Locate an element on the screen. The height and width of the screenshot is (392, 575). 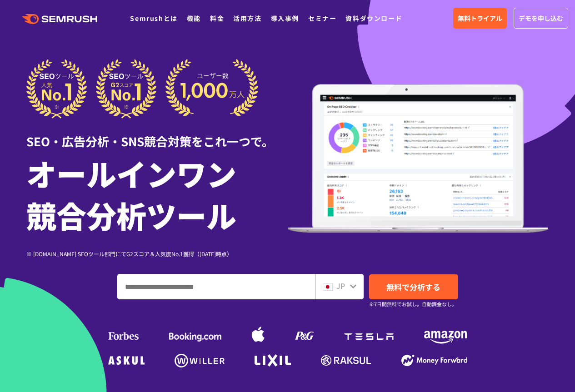
a: 導入事例 is located at coordinates (285, 18).